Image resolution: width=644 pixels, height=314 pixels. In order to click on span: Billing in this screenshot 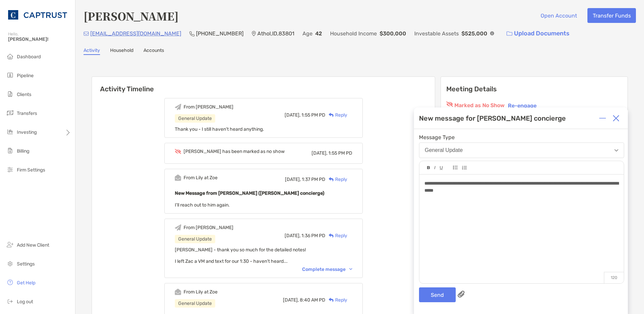, I will do `click(23, 151)`.